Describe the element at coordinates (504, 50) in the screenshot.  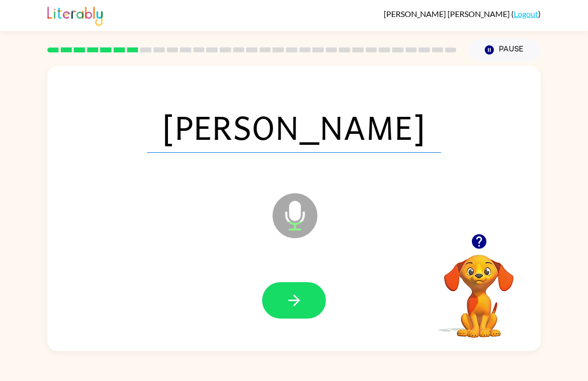
I see `button: Pause` at that location.